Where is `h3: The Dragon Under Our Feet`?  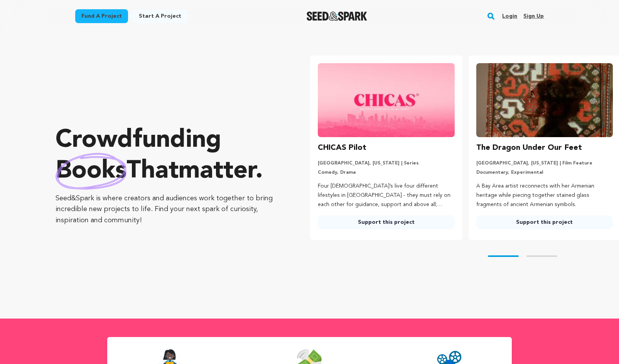
h3: The Dragon Under Our Feet is located at coordinates (529, 148).